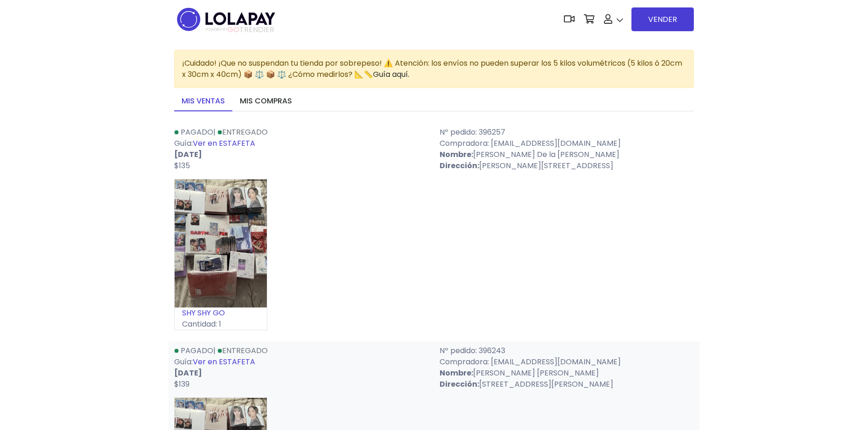 The image size is (868, 430). Describe the element at coordinates (233, 29) in the screenshot. I see `span: GO` at that location.